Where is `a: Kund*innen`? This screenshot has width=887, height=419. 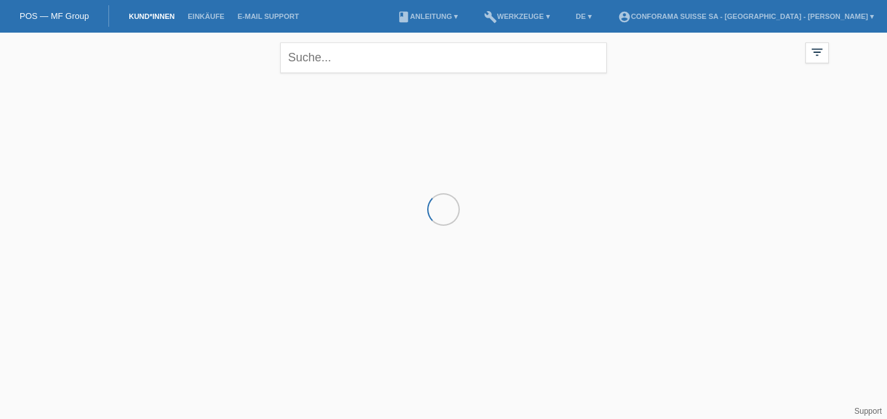 a: Kund*innen is located at coordinates (152, 16).